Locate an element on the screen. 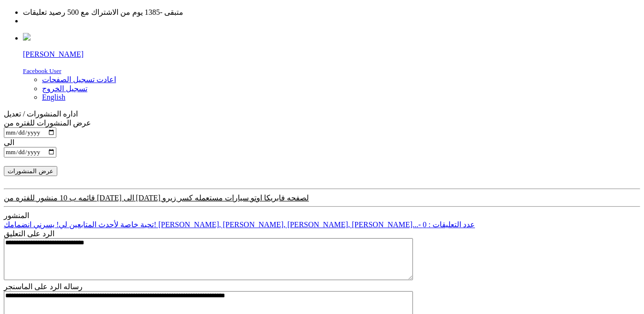 This screenshot has width=644, height=314. a: English is located at coordinates (53, 97).